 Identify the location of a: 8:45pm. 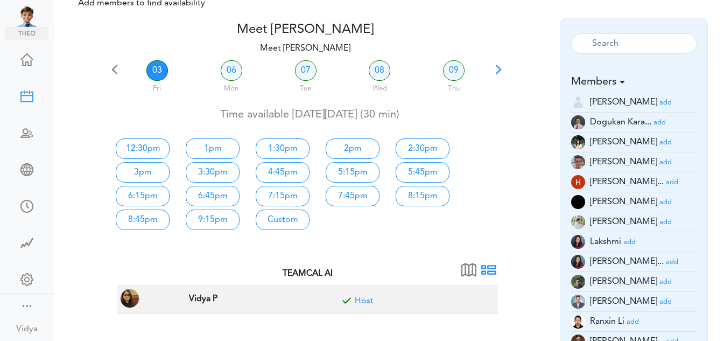
(143, 220).